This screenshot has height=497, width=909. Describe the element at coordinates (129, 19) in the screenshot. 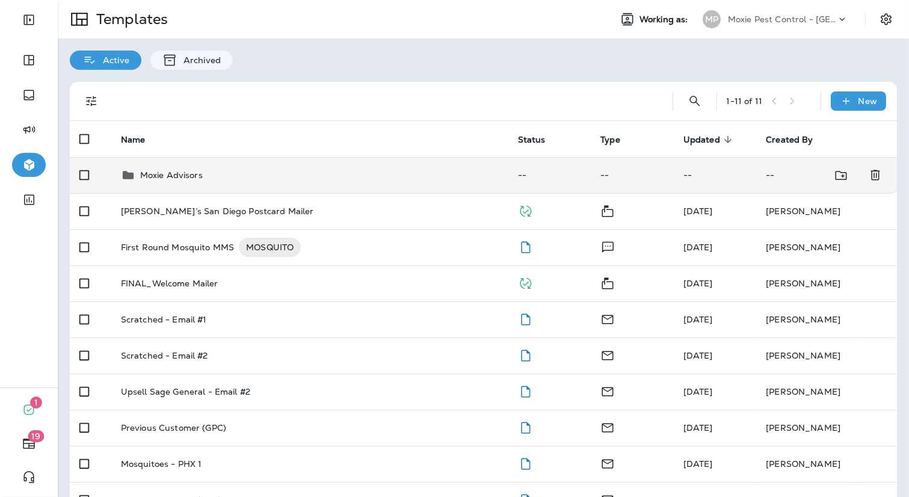

I see `p: Templates` at that location.